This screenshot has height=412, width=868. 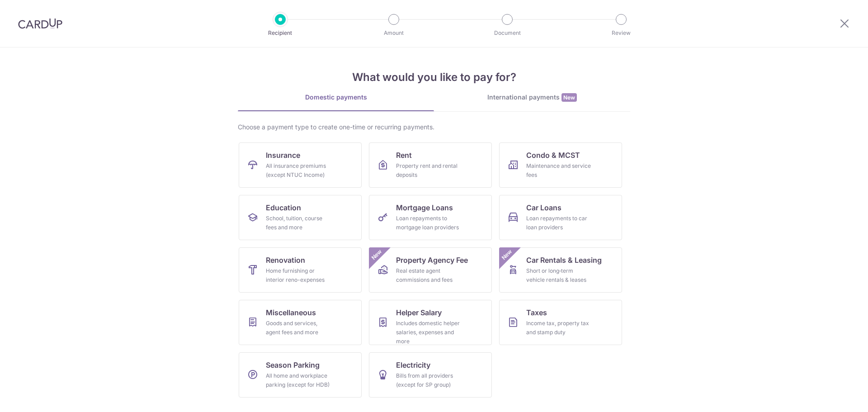 What do you see at coordinates (432, 260) in the screenshot?
I see `span: Property Agency Fee` at bounding box center [432, 260].